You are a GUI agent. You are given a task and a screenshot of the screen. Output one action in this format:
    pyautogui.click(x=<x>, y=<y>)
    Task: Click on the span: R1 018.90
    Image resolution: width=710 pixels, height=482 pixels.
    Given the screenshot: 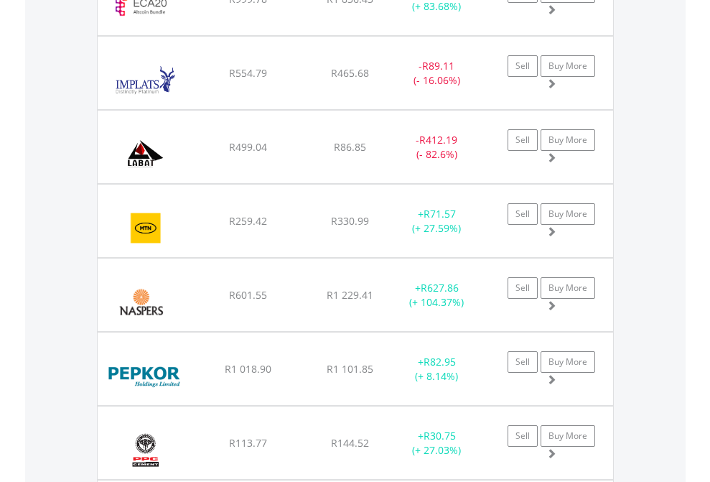 What is the action you would take?
    pyautogui.click(x=248, y=368)
    